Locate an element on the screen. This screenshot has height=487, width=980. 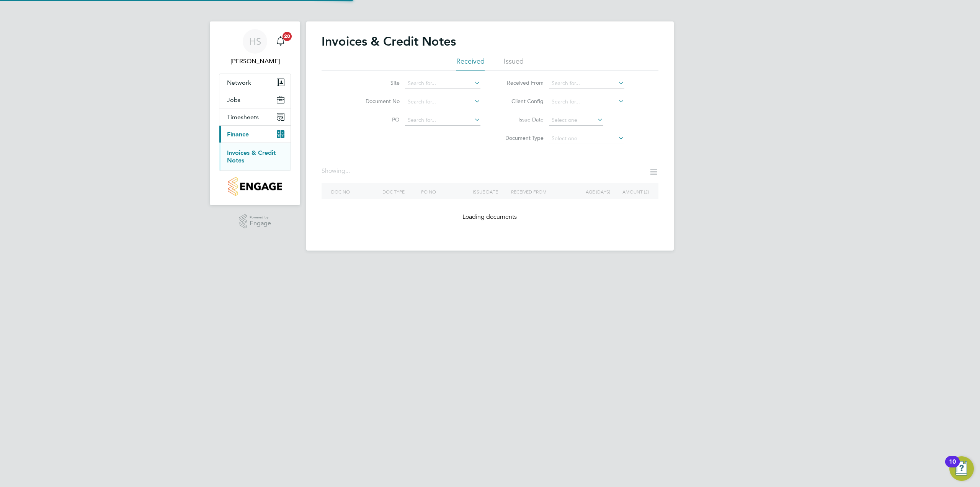
span: Powered by is located at coordinates (261, 218).